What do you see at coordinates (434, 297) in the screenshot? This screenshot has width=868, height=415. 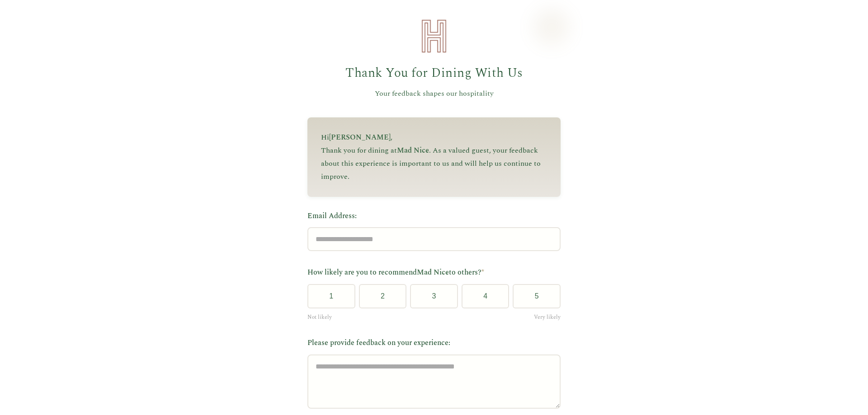 I see `button: 3` at bounding box center [434, 297].